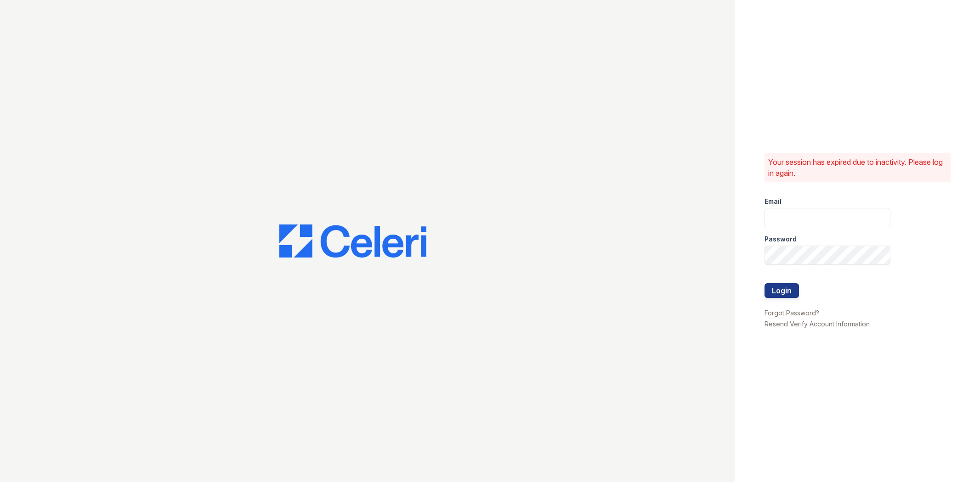  Describe the element at coordinates (773, 202) in the screenshot. I see `label: Email` at that location.